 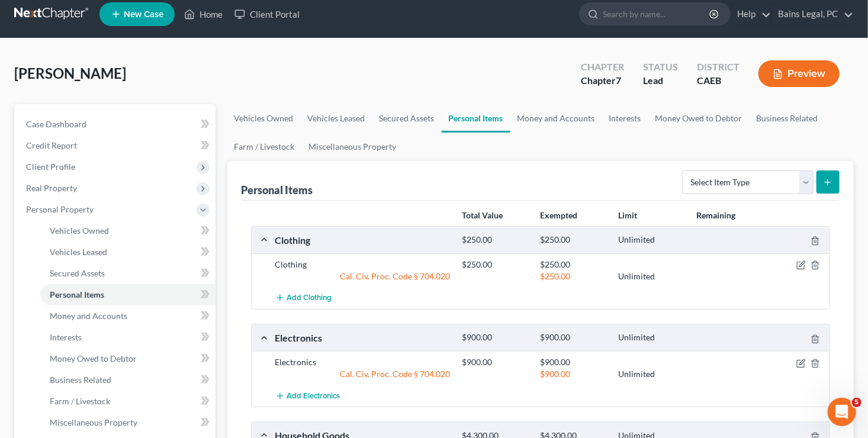 I want to click on div: Personal Items, so click(x=277, y=190).